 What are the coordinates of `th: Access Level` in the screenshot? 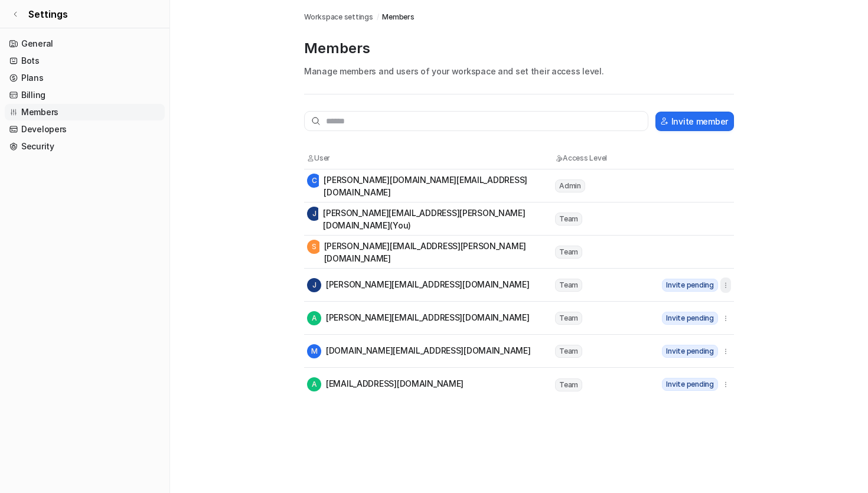 It's located at (607, 158).